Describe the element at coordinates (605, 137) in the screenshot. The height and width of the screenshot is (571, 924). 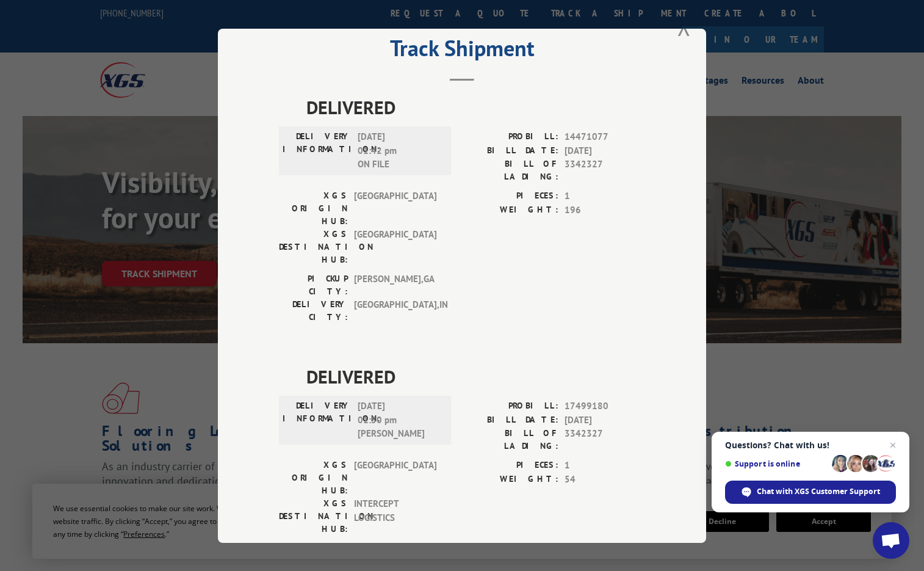
I see `span: 14471077` at that location.